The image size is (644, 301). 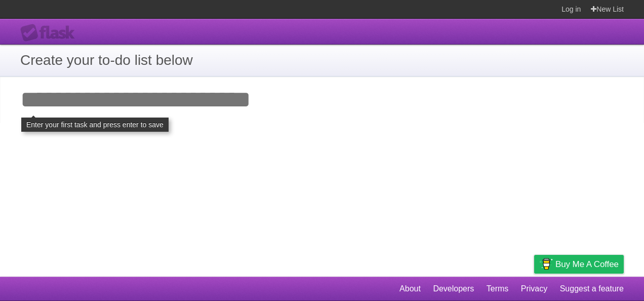 I want to click on a: Developers, so click(x=453, y=289).